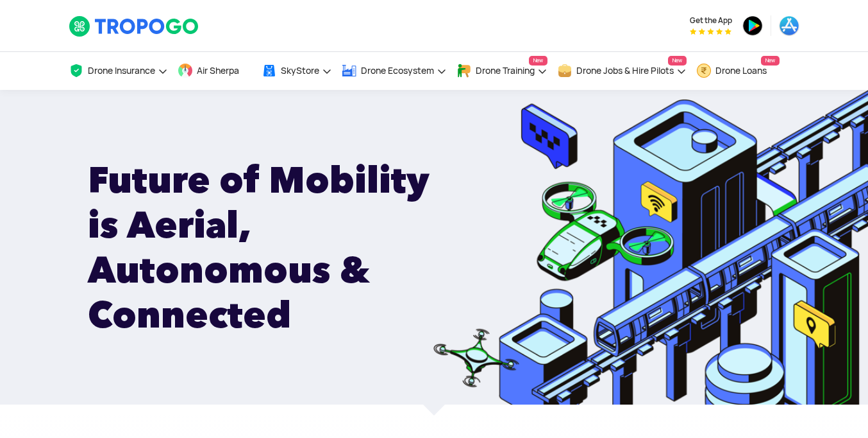 Image resolution: width=868 pixels, height=438 pixels. I want to click on span: Drone Training, so click(505, 71).